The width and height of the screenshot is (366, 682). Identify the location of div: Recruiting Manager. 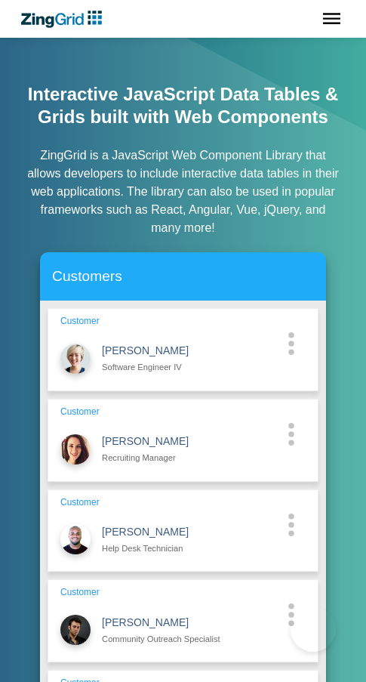
(199, 458).